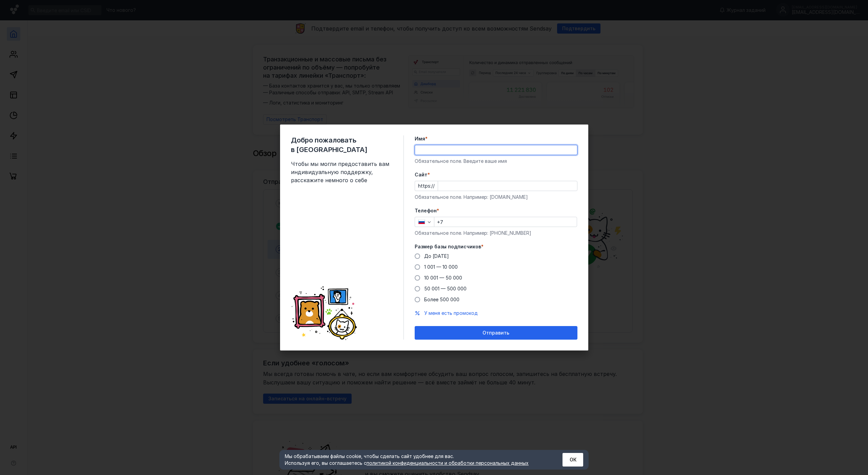  I want to click on span: Имя, so click(420, 138).